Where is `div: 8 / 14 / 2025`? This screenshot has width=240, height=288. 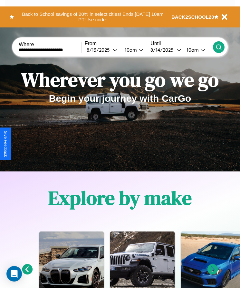 div: 8 / 14 / 2025 is located at coordinates (164, 50).